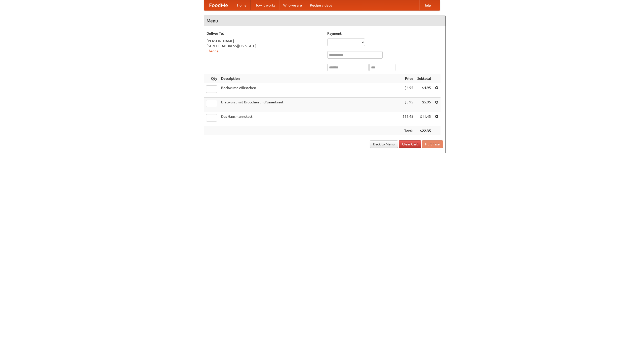  Describe the element at coordinates (212, 51) in the screenshot. I see `a: Change` at that location.